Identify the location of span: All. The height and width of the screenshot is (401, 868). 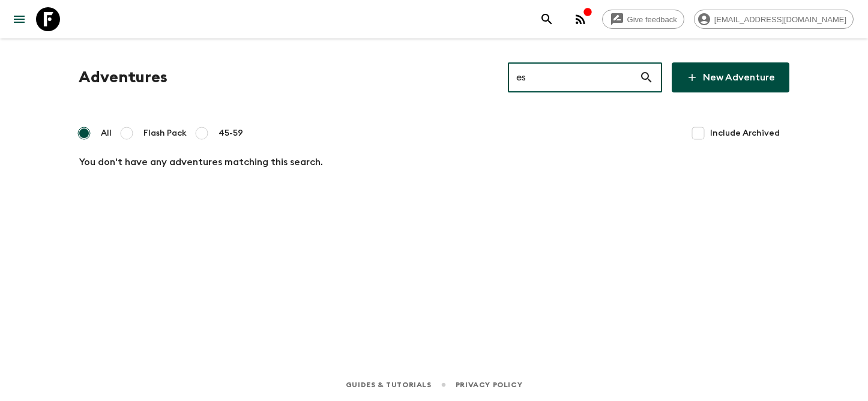
(106, 133).